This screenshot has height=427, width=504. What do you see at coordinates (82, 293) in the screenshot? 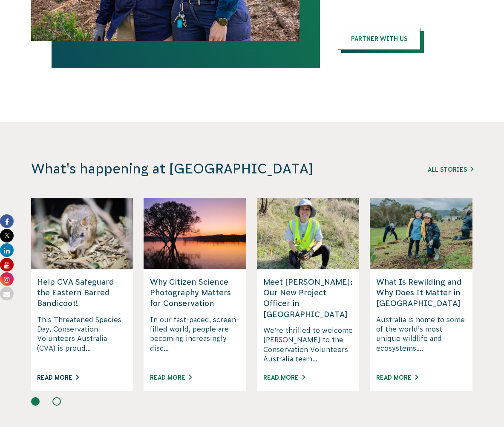
I see `h5: Help CVA Safeguard the Eastern Barred Bandicoot!` at bounding box center [82, 293].